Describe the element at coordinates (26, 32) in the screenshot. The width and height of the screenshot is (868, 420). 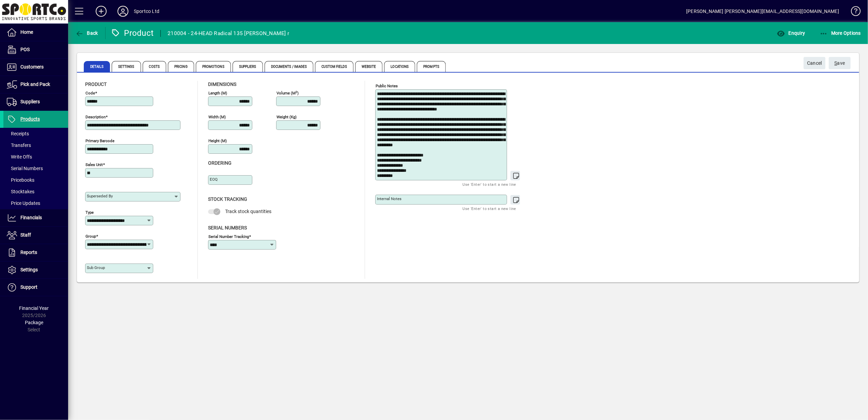
I see `span: Home` at that location.